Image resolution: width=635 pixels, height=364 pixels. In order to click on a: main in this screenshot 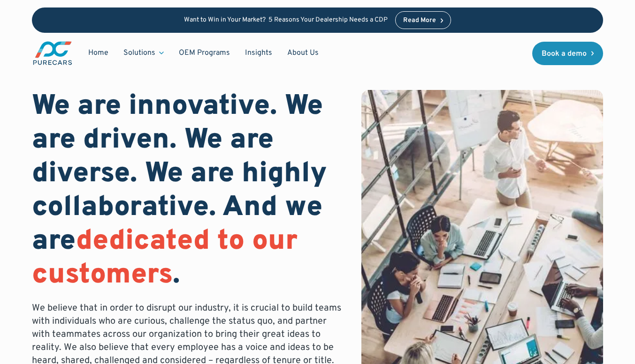, I will do `click(52, 53)`.